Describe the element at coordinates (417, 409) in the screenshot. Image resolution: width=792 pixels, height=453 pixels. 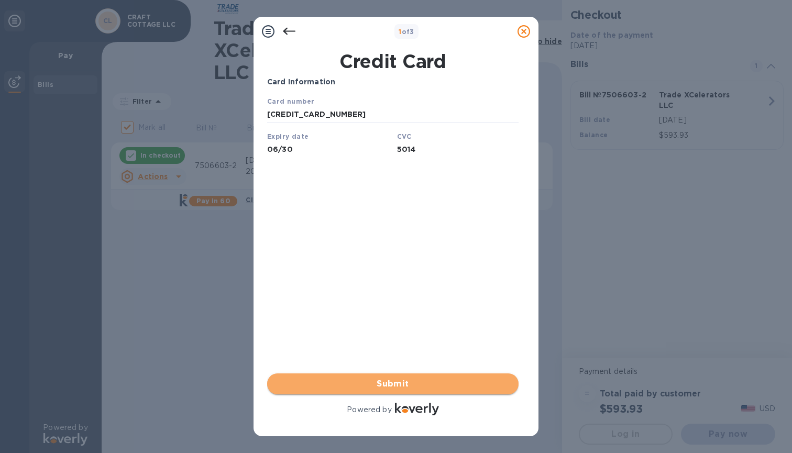
I see `img: Logo` at that location.